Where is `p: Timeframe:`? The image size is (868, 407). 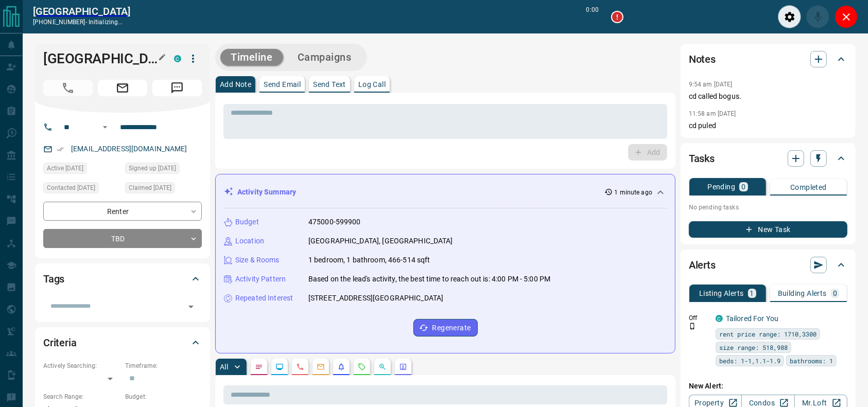
p: Timeframe: is located at coordinates (163, 366).